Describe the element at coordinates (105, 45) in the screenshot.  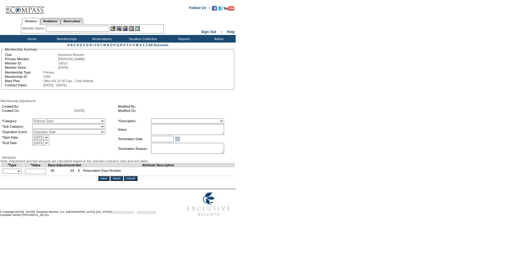
I see `a: M` at that location.